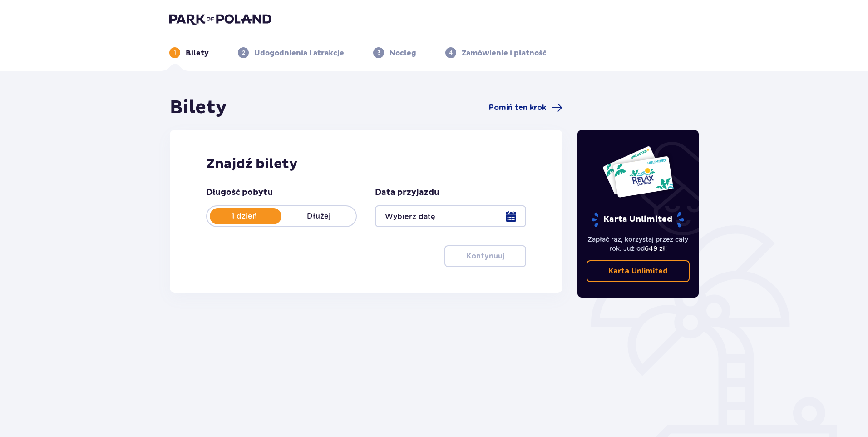 The width and height of the screenshot is (868, 437). What do you see at coordinates (485, 256) in the screenshot?
I see `p: Kontynuuj` at bounding box center [485, 256].